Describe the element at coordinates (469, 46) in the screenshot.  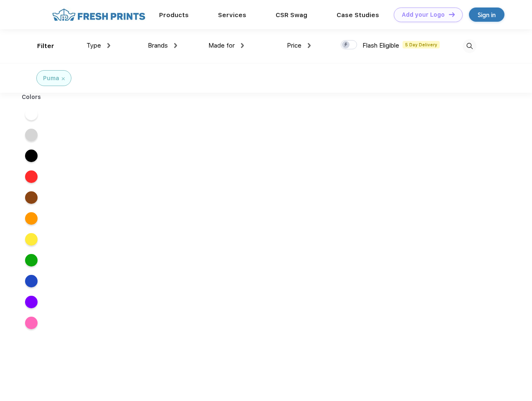
I see `img: desktop_search.svg` at that location.